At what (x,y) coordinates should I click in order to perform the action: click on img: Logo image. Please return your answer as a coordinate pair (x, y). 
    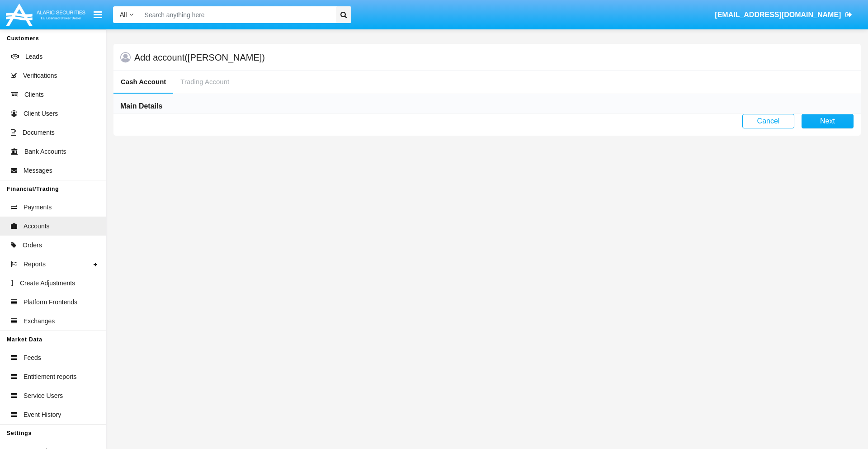
    Looking at the image, I should click on (46, 15).